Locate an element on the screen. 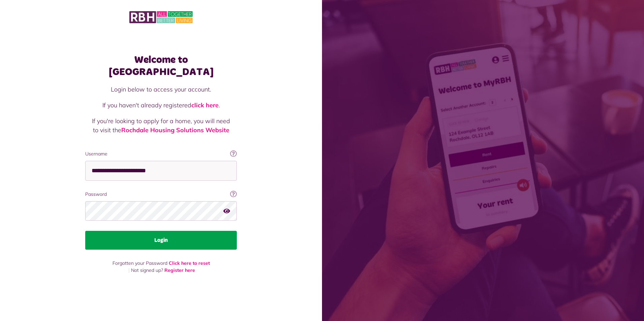 The width and height of the screenshot is (644, 321). a: click here is located at coordinates (205, 105).